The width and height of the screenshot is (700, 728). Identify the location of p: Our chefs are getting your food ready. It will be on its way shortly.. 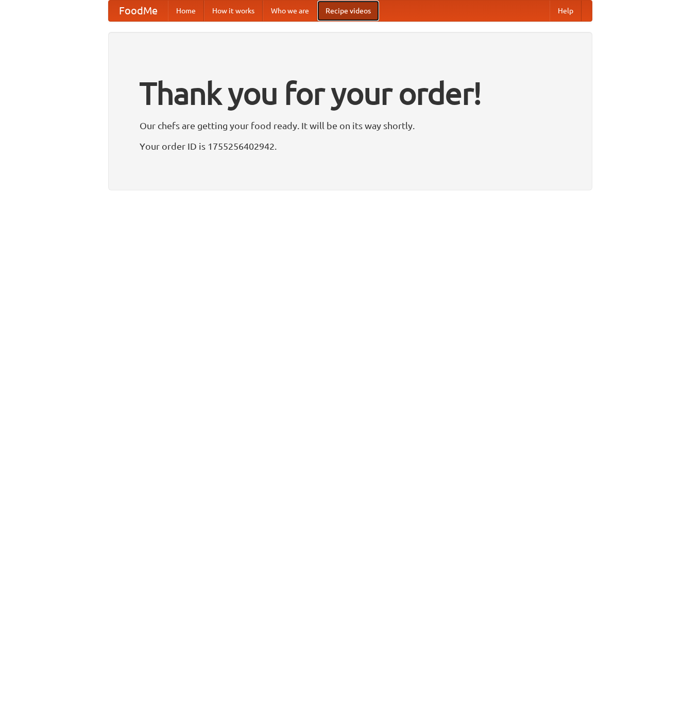
(350, 125).